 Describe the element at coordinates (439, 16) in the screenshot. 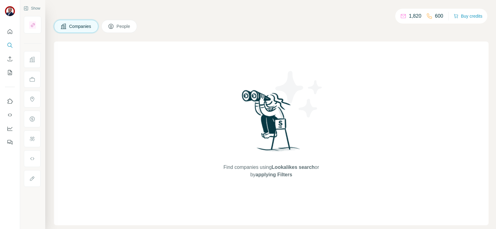

I see `p: 600` at that location.